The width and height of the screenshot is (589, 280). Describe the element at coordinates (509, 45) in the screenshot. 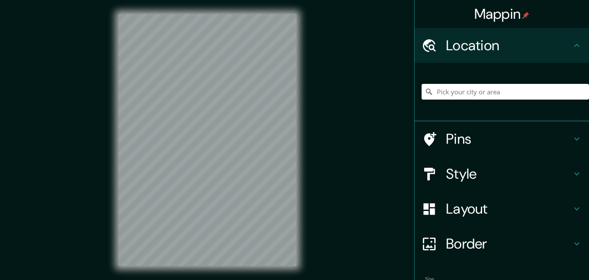

I see `h4: Location` at that location.